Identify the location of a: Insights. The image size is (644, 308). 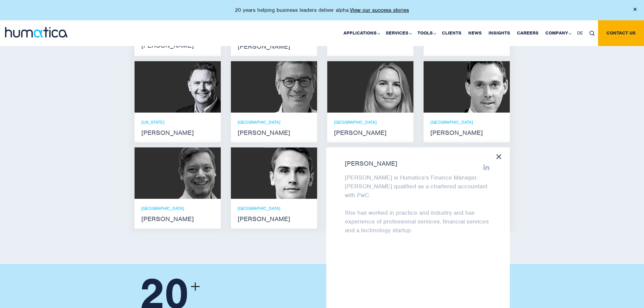
(499, 33).